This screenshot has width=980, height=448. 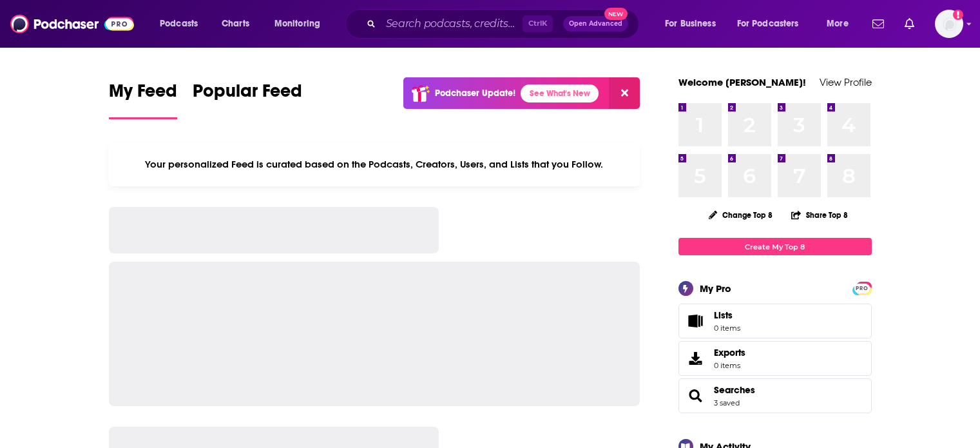 What do you see at coordinates (862, 287) in the screenshot?
I see `a: PRO` at bounding box center [862, 287].